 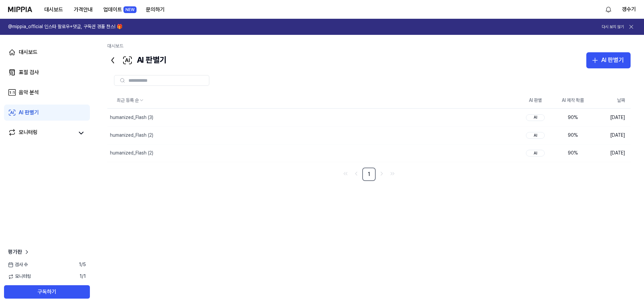 I want to click on button: 갱수기, so click(x=629, y=9).